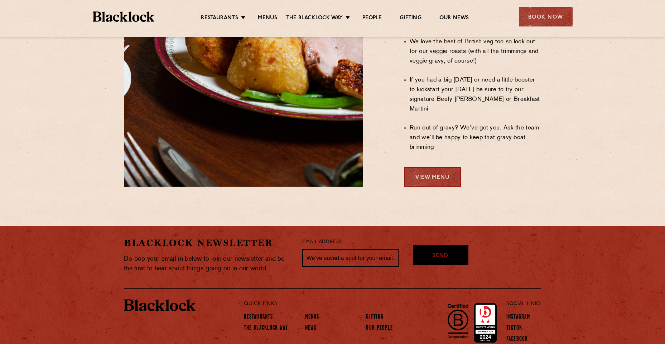 Image resolution: width=665 pixels, height=344 pixels. What do you see at coordinates (363, 304) in the screenshot?
I see `p: Quick Links` at bounding box center [363, 304].